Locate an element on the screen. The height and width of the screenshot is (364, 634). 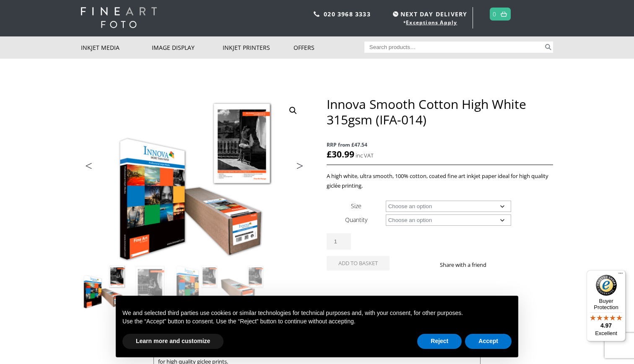
a: 0 is located at coordinates (495, 14).